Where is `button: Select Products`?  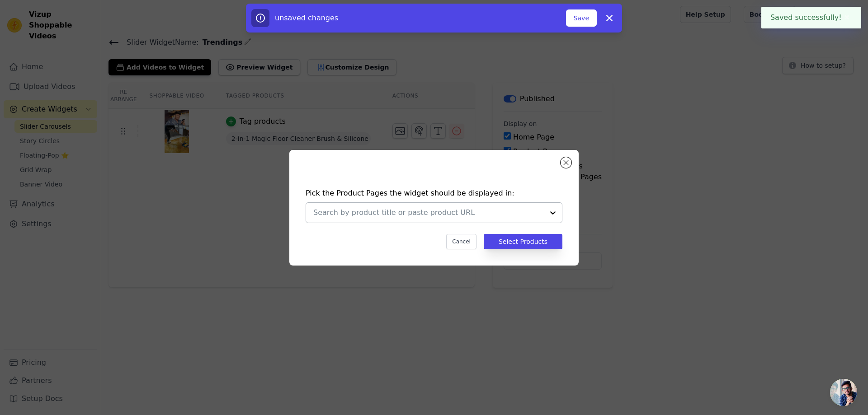
button: Select Products is located at coordinates (523, 242).